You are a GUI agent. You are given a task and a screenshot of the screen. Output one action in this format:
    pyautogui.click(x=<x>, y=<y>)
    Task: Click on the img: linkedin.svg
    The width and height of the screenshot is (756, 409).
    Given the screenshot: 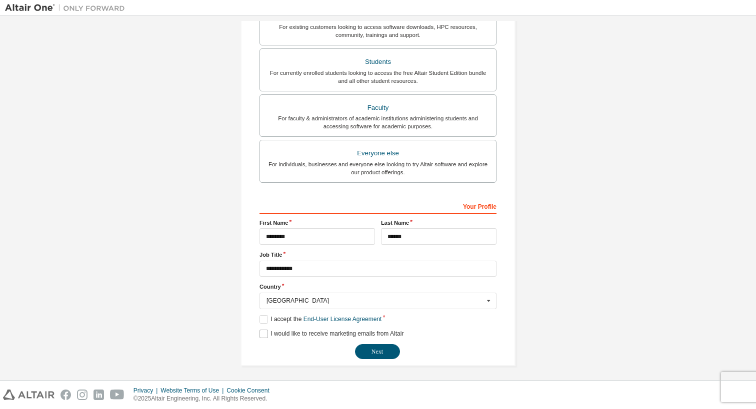 What is the action you would take?
    pyautogui.click(x=98, y=395)
    